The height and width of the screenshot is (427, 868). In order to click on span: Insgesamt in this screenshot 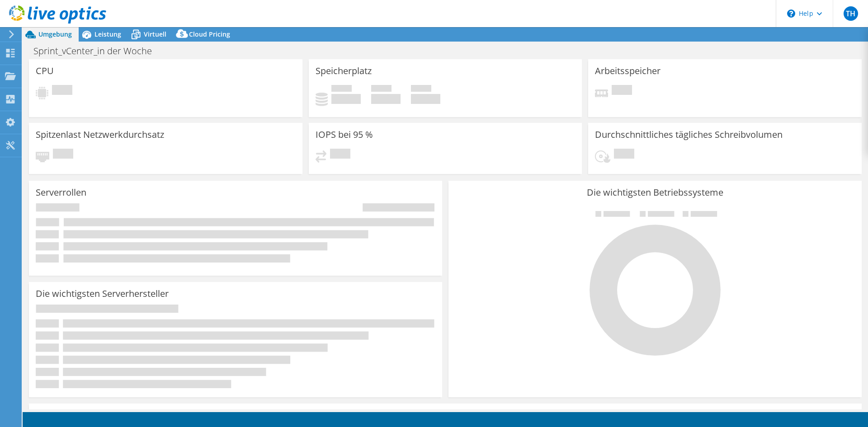, I will do `click(421, 89)`.